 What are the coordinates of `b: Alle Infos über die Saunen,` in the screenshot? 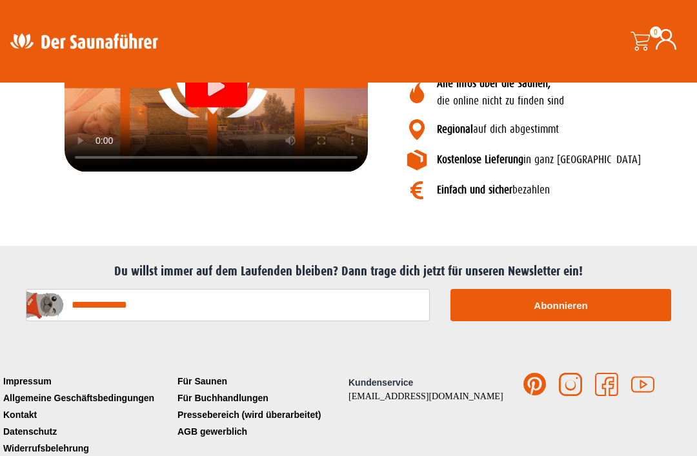 It's located at (494, 83).